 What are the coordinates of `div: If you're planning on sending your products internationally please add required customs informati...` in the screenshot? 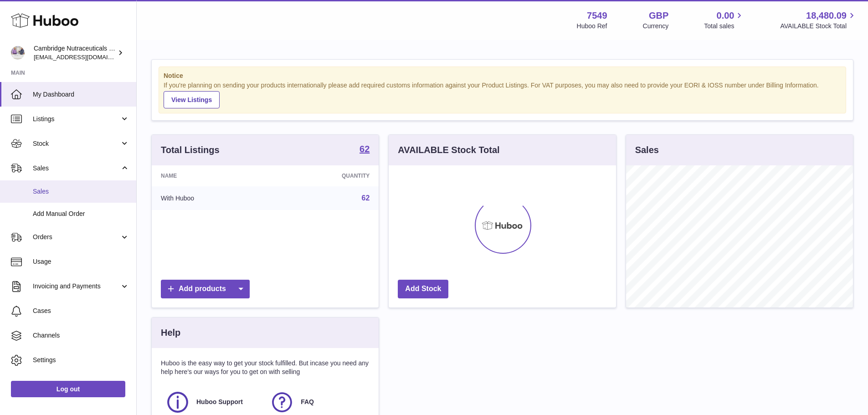 It's located at (502, 95).